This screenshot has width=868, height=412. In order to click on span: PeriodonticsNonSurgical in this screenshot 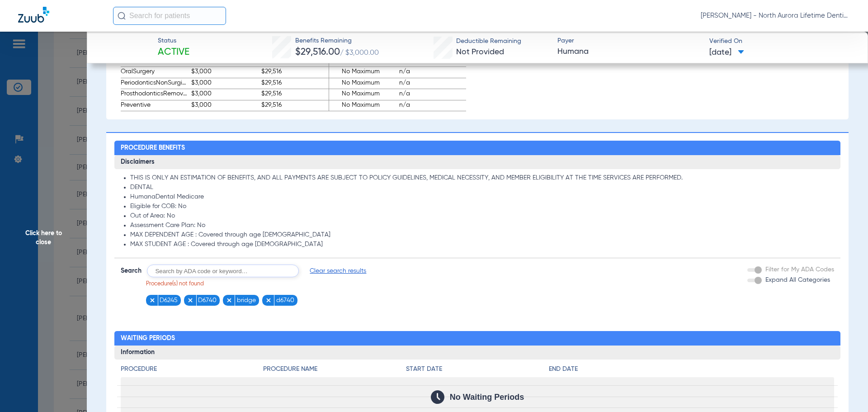, I will do `click(154, 84)`.